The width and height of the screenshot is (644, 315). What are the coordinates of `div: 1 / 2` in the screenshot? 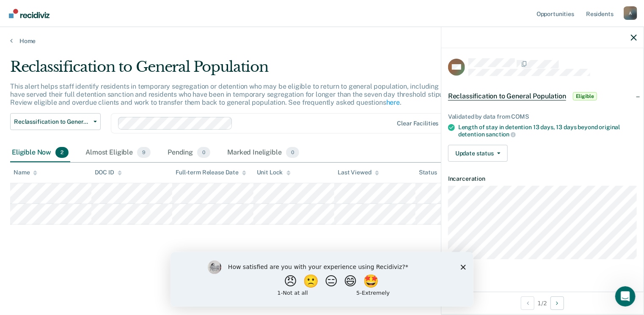 It's located at (542, 303).